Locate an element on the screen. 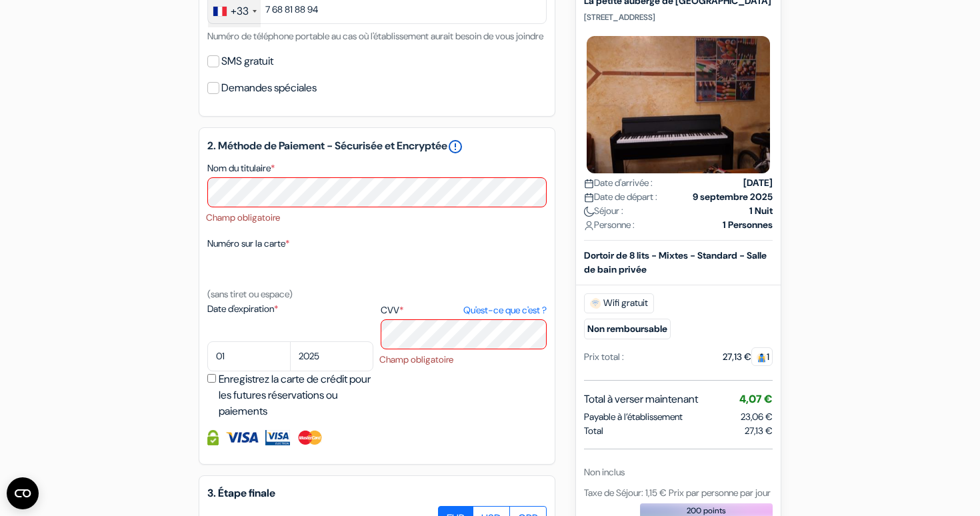  span: Total à verser maintenant is located at coordinates (641, 398).